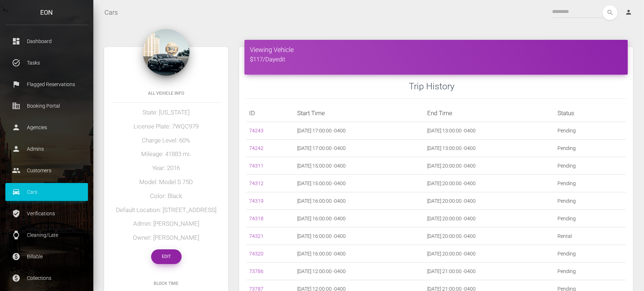 The image size is (644, 291). I want to click on h6: All Vehicle Info, so click(166, 93).